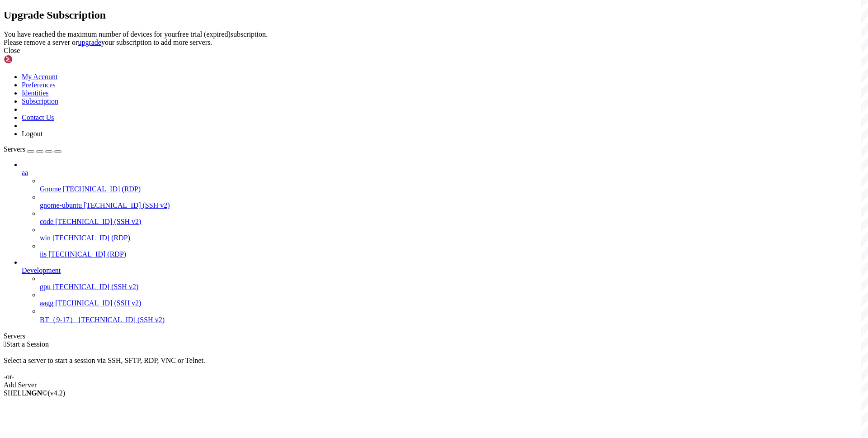  Describe the element at coordinates (61, 205) in the screenshot. I see `span: gnome-ubuntu` at that location.